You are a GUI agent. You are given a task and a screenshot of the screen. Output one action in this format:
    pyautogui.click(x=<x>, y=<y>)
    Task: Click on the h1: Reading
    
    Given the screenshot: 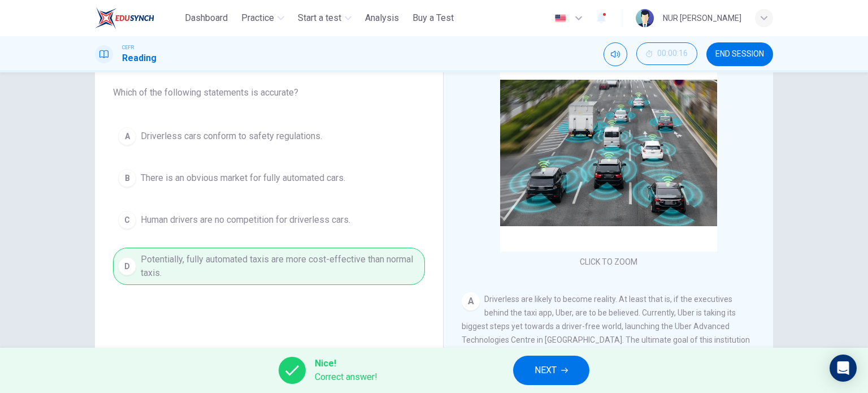 What is the action you would take?
    pyautogui.click(x=139, y=58)
    